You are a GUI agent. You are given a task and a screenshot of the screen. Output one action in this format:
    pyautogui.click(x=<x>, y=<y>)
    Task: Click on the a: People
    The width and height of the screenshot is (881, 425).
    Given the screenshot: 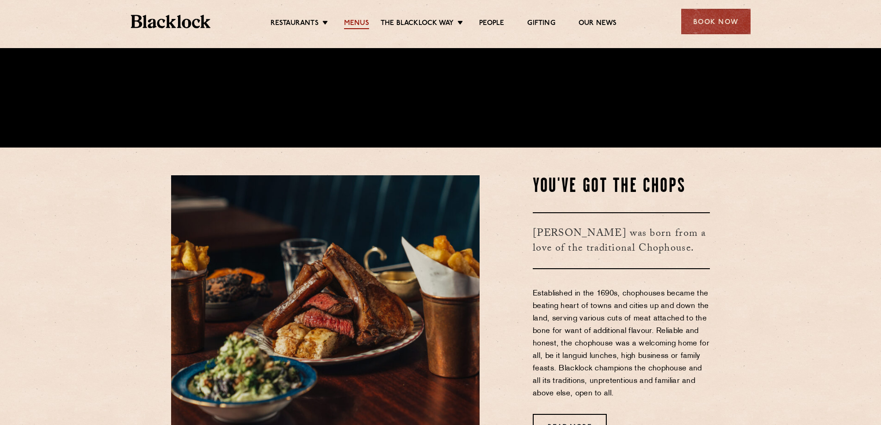 What is the action you would take?
    pyautogui.click(x=491, y=24)
    